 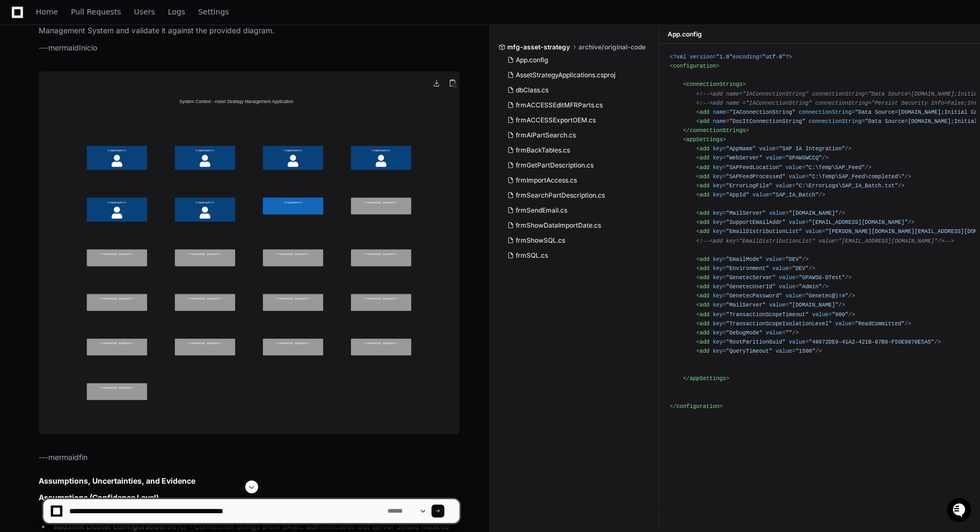 I want to click on span: "GenetecUserId", so click(x=751, y=287).